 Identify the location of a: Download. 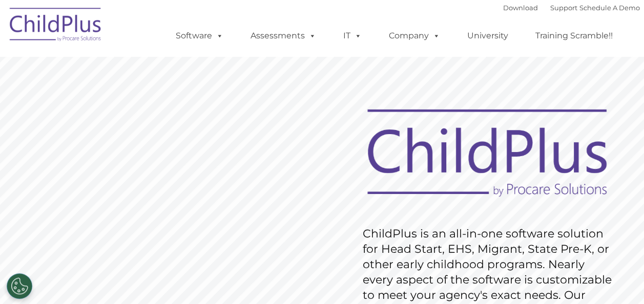
(520, 8).